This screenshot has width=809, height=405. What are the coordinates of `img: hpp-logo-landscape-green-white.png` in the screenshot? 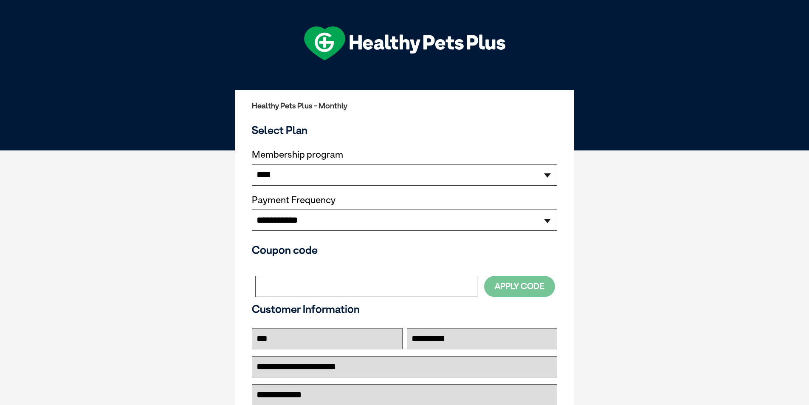 It's located at (405, 43).